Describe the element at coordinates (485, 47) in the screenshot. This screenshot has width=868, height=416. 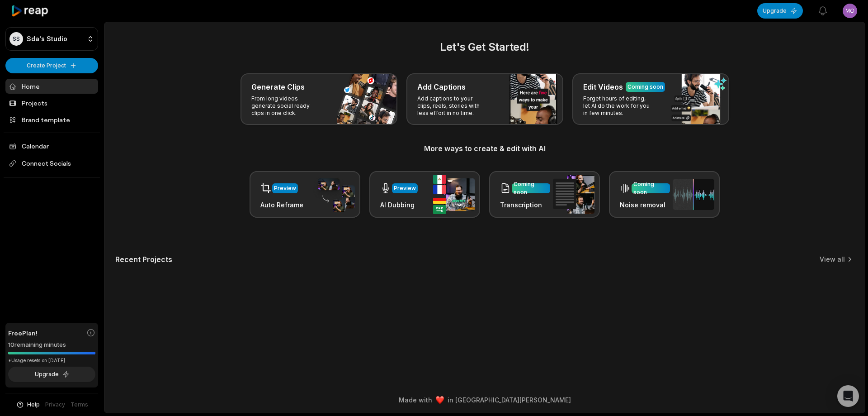
I see `h2: Let's Get Started!` at that location.